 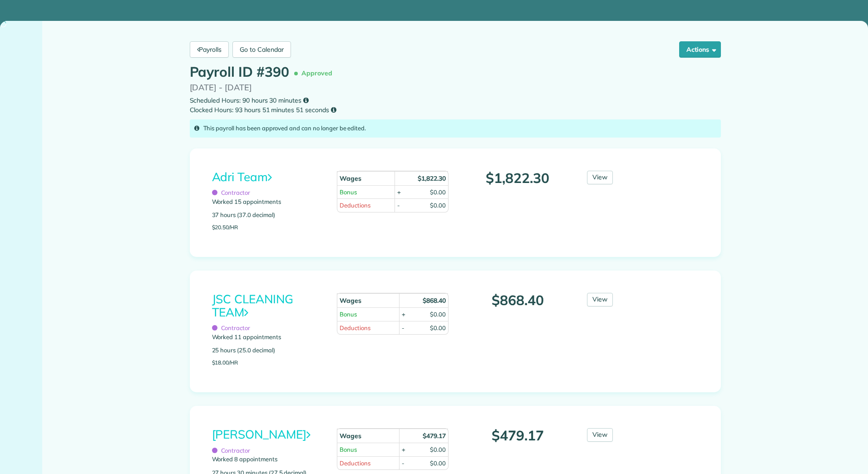 I want to click on p: Worked 15 appointments, so click(x=268, y=202).